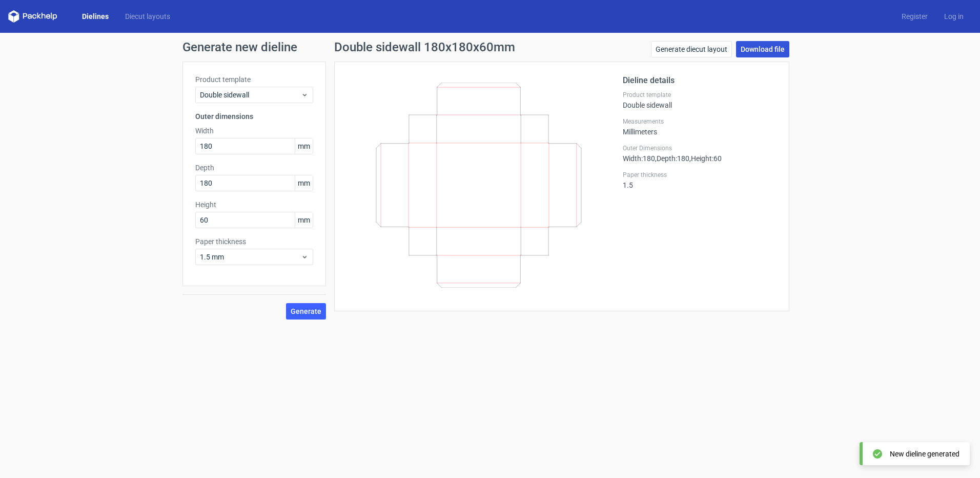 This screenshot has height=478, width=980. What do you see at coordinates (699, 180) in the screenshot?
I see `div: 1.5` at bounding box center [699, 180].